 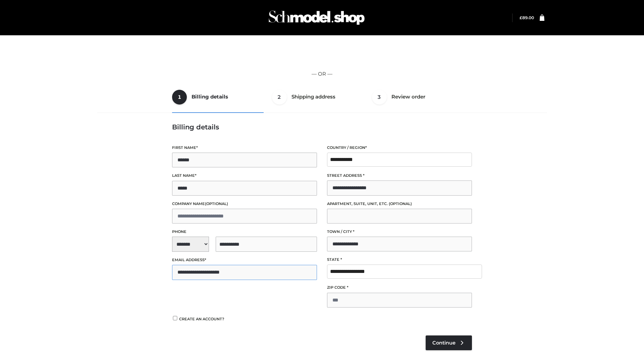 What do you see at coordinates (316, 17) in the screenshot?
I see `a: Schmodel Admin 964` at bounding box center [316, 17].